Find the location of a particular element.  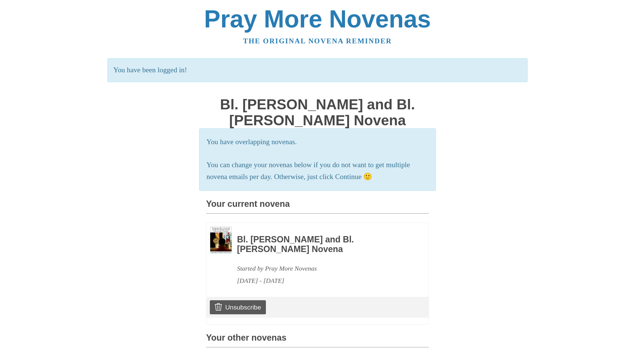

img: Novena image is located at coordinates (221, 240).